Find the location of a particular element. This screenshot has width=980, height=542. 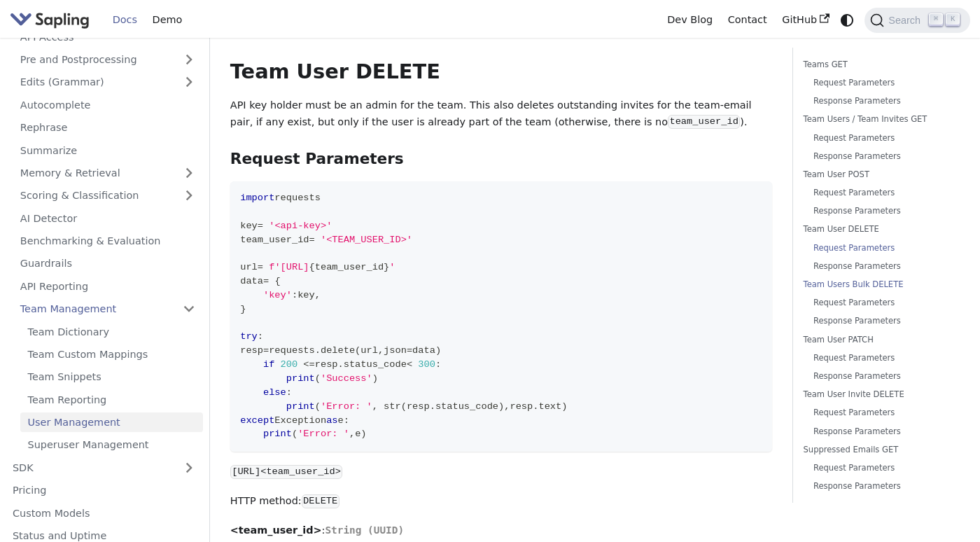

span: 'key' is located at coordinates (278, 295).